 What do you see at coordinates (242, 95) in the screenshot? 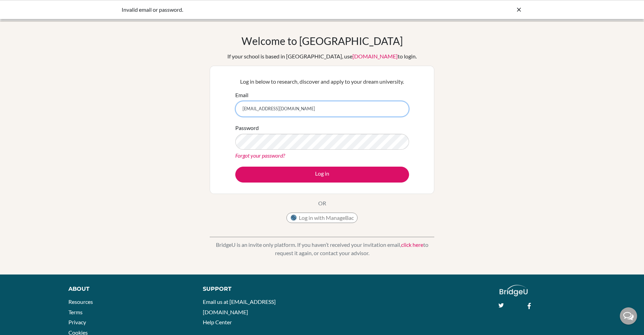
I see `label: Email` at bounding box center [242, 95].